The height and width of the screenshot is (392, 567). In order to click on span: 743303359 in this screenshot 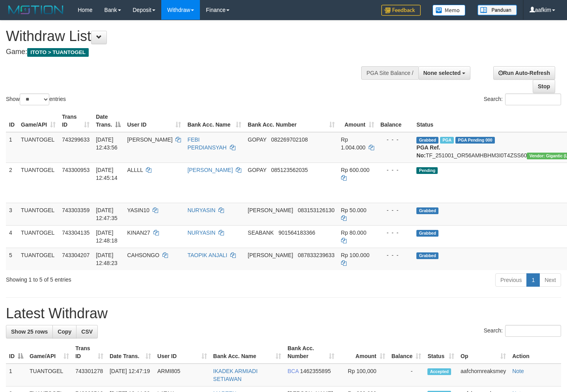, I will do `click(75, 210)`.